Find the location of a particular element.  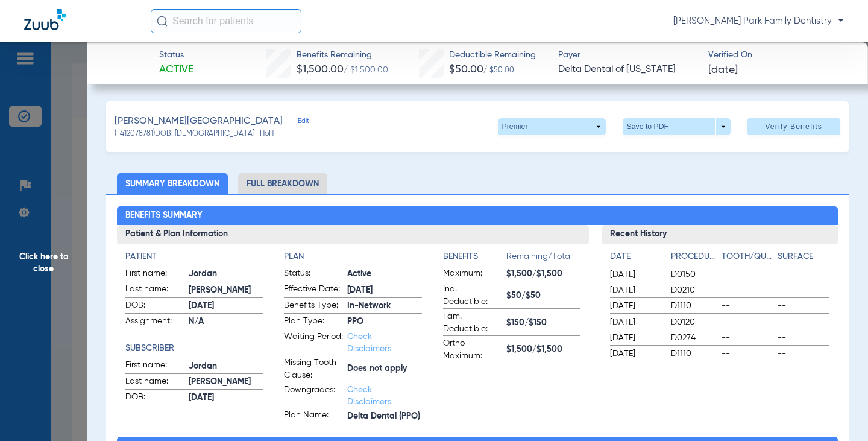

h3: Patient & Plan Information is located at coordinates (353, 234).